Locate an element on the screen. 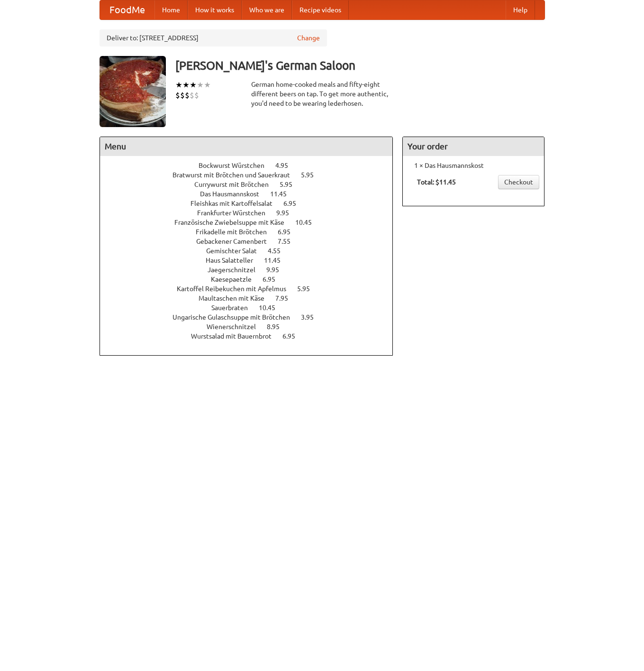 The width and height of the screenshot is (644, 671). span: 4.95 is located at coordinates (286, 166).